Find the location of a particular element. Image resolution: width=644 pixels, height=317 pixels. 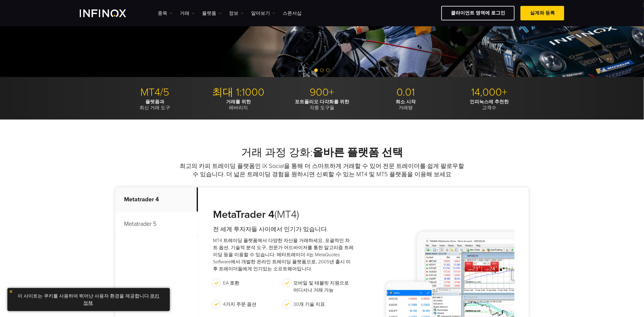

a: 플랫폼 is located at coordinates (212, 13).